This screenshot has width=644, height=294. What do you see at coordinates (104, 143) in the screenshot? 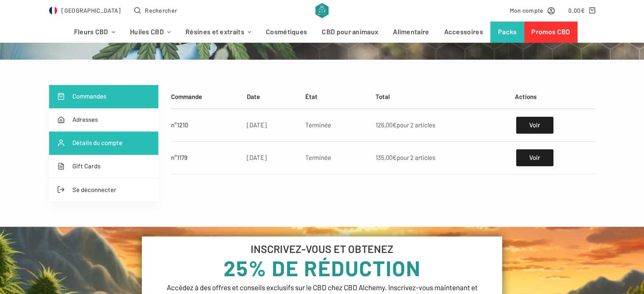
I see `a: Détails du compte` at bounding box center [104, 143].